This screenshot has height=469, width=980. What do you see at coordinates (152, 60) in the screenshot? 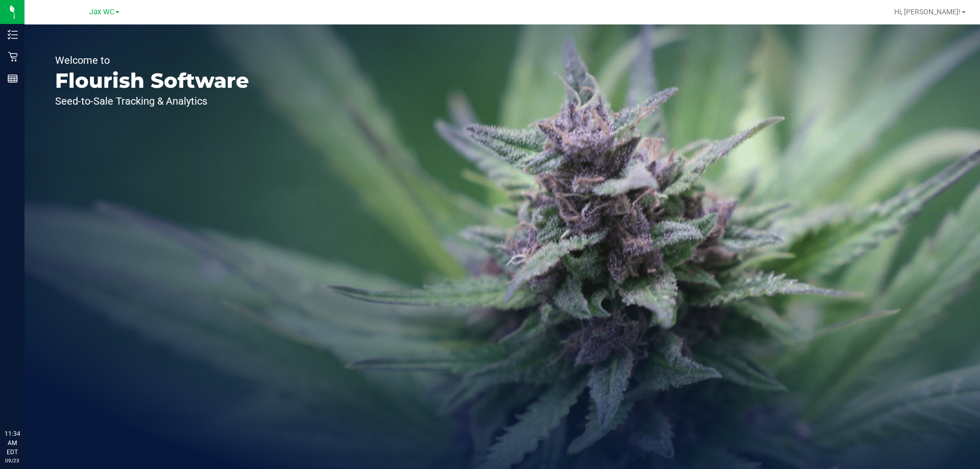
I see `p: Welcome to` at bounding box center [152, 60].